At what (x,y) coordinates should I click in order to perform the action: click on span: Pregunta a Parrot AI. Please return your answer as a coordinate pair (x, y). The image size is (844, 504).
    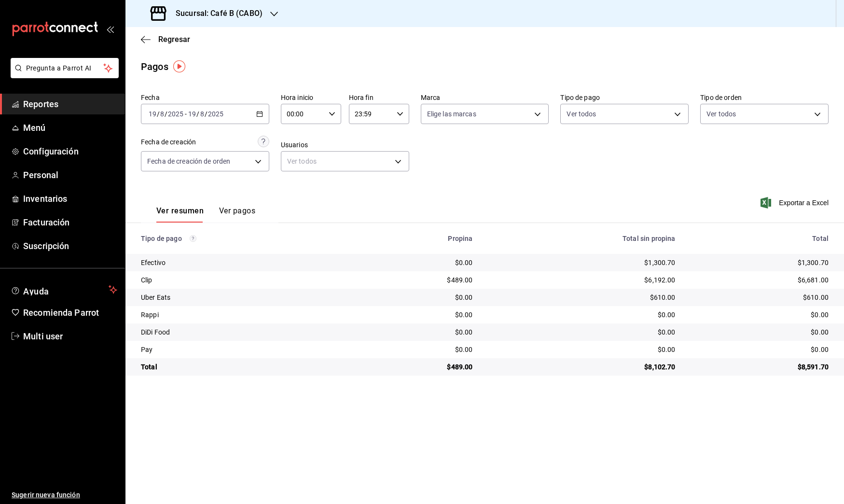
    Looking at the image, I should click on (65, 68).